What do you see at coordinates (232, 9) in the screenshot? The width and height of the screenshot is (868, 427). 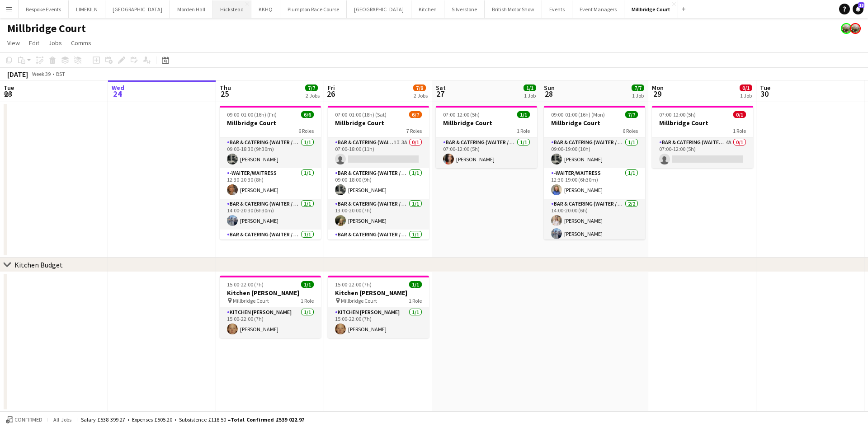 I see `button: Hickstead` at bounding box center [232, 9].